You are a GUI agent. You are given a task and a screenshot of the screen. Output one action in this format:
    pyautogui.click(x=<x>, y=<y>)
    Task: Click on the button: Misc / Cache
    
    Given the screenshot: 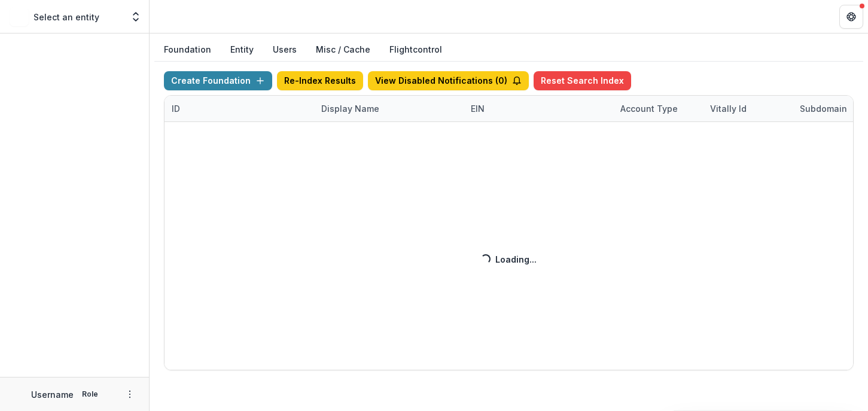 What is the action you would take?
    pyautogui.click(x=342, y=49)
    